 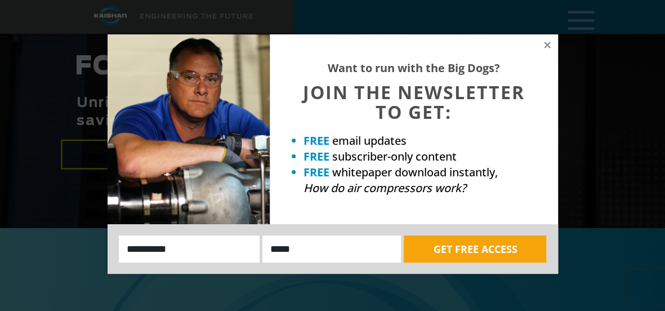 What do you see at coordinates (384, 187) in the screenshot?
I see `em: How do air compressors work?` at bounding box center [384, 187].